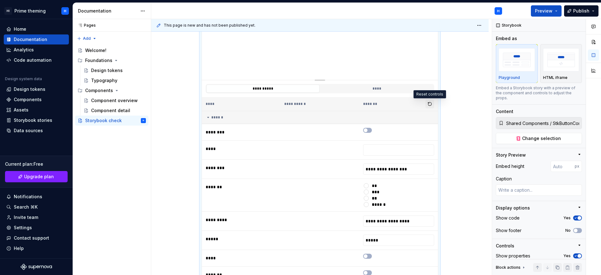 The height and width of the screenshot is (275, 601). I want to click on div: Notifications, so click(28, 197).